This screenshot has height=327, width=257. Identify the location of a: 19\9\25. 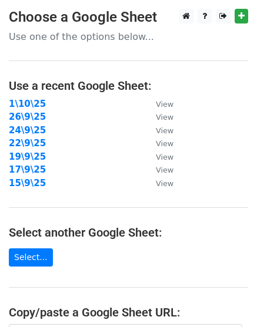
(27, 157).